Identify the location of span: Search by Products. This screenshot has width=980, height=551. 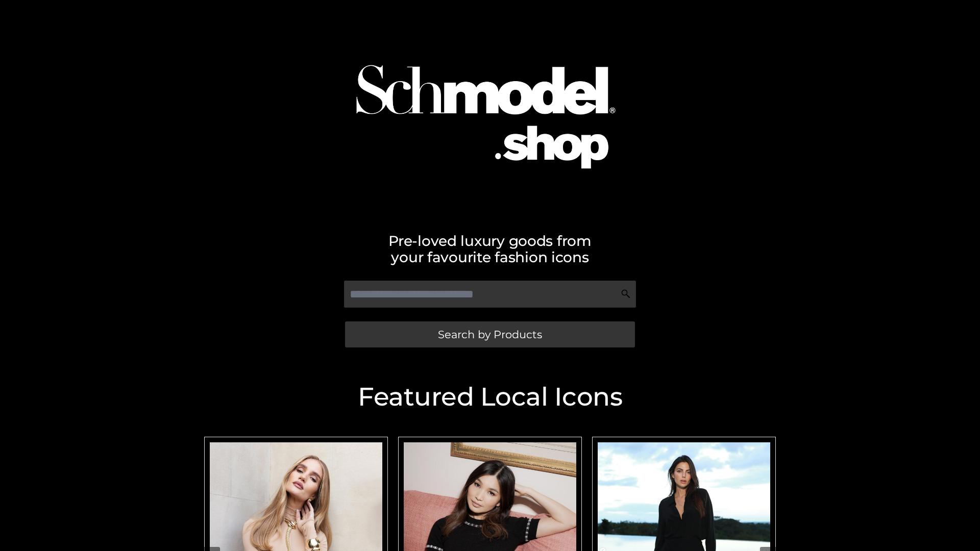
(490, 334).